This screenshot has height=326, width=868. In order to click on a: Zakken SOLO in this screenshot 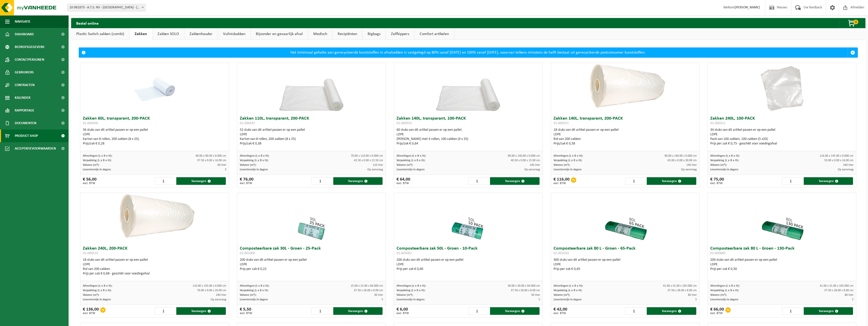, I will do `click(168, 34)`.